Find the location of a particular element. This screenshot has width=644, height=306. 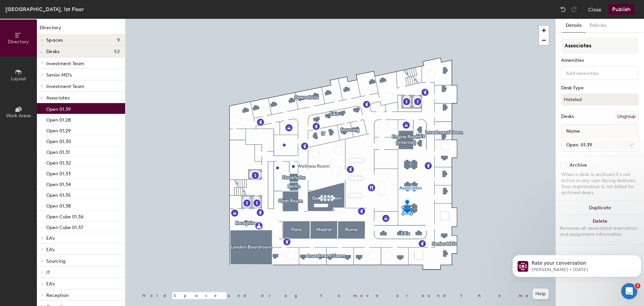

span: Work Areas is located at coordinates (18, 116).